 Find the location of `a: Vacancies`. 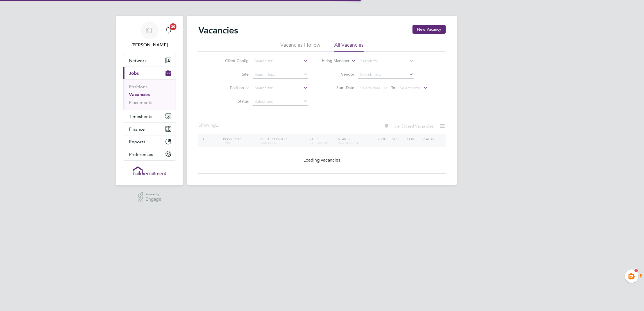

a: Vacancies is located at coordinates (140, 95).